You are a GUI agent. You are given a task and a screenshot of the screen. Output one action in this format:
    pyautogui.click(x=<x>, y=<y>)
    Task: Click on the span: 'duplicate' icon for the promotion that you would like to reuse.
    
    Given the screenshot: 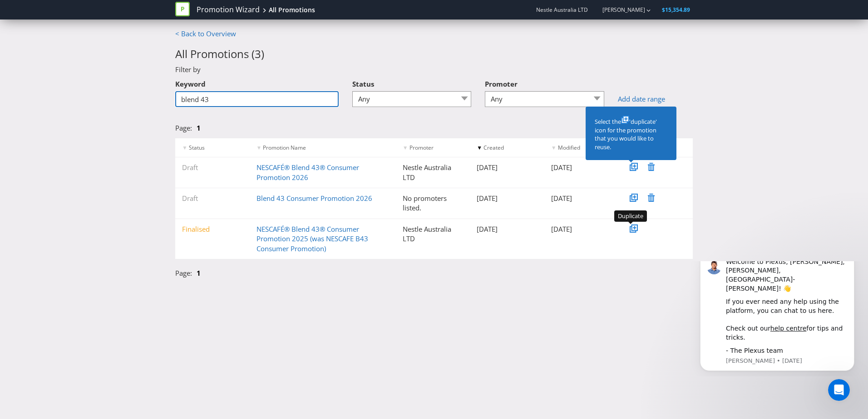 What is the action you would take?
    pyautogui.click(x=625, y=134)
    